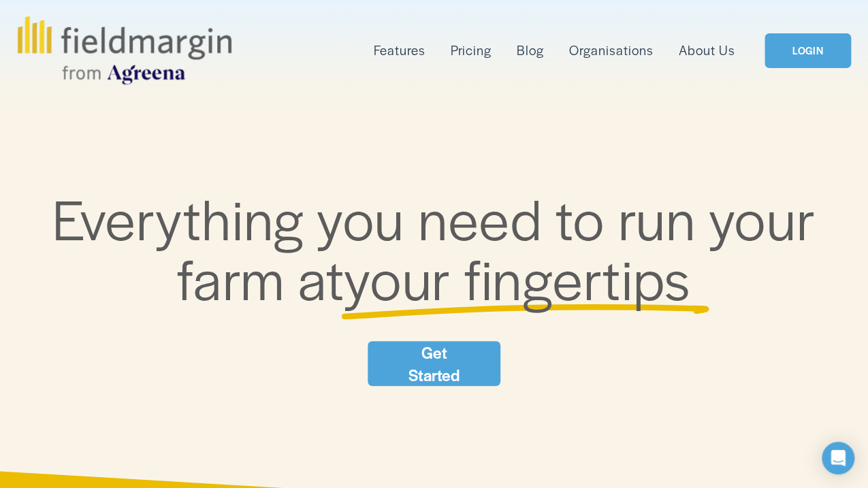  Describe the element at coordinates (808, 50) in the screenshot. I see `a: LOGIN` at that location.